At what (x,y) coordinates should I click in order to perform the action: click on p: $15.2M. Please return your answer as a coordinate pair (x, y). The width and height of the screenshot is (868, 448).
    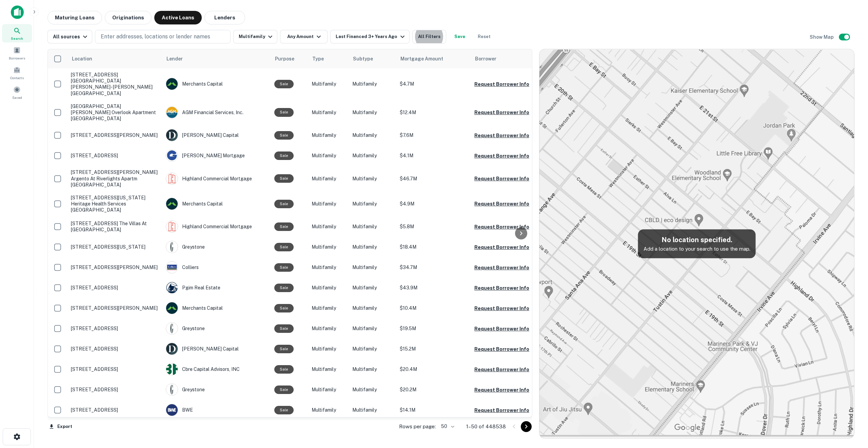
    Looking at the image, I should click on (433, 349).